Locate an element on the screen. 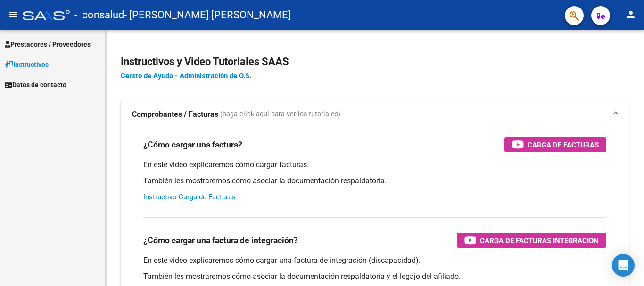 Image resolution: width=644 pixels, height=286 pixels. span: Prestadores / Proveedores is located at coordinates (47, 45).